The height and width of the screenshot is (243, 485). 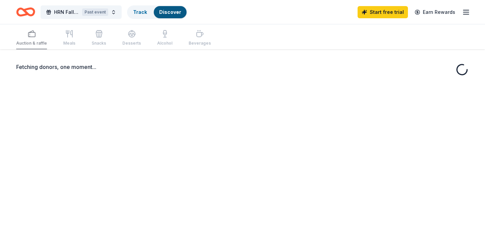 What do you see at coordinates (242, 67) in the screenshot?
I see `div: Fetching donors, one moment...` at bounding box center [242, 67].